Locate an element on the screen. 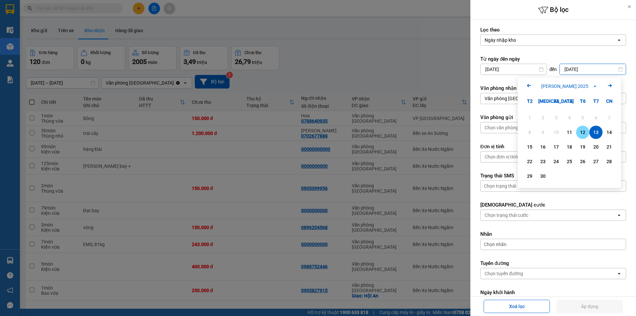 Image resolution: width=636 pixels, height=316 pixels. div: Choose Thứ Hai, tháng 09 15 2025. It's available. is located at coordinates (530, 147).